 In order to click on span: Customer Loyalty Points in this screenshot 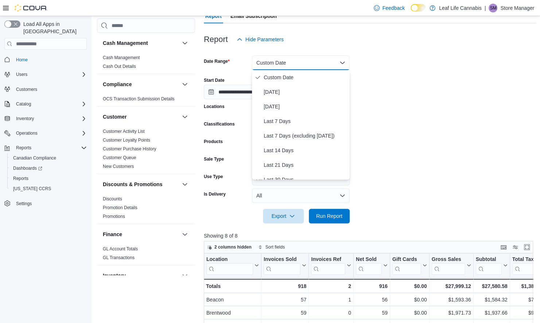, I will do `click(127, 140)`.